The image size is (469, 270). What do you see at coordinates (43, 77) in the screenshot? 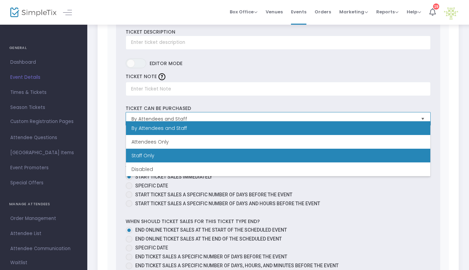
I see `span: Event Details` at bounding box center [43, 77].